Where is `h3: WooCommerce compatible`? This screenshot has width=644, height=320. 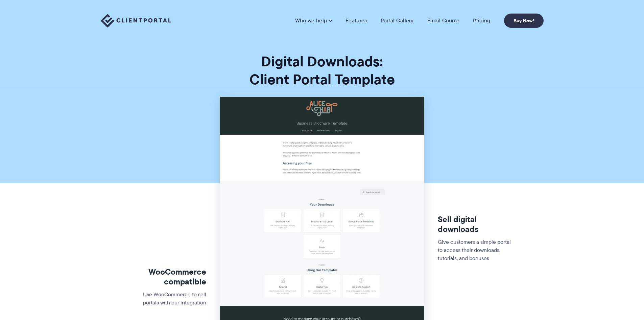 h3: WooCommerce compatible is located at coordinates (169, 277).